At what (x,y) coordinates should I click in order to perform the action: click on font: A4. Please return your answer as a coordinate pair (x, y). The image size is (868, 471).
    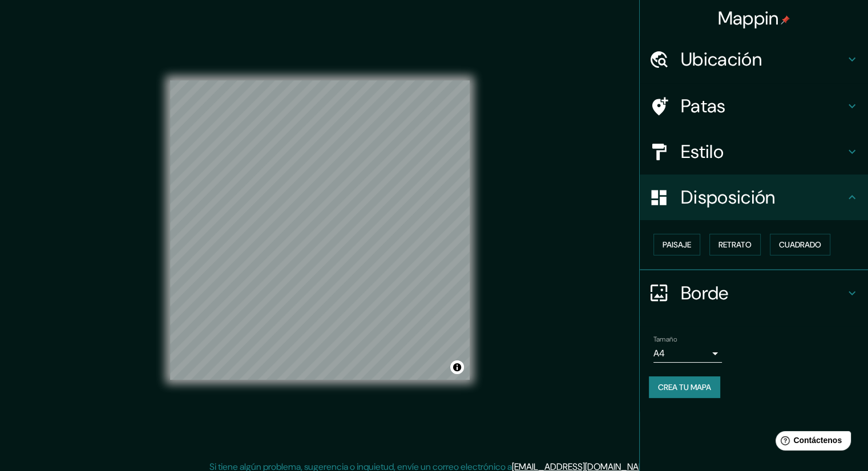
    Looking at the image, I should click on (659, 353).